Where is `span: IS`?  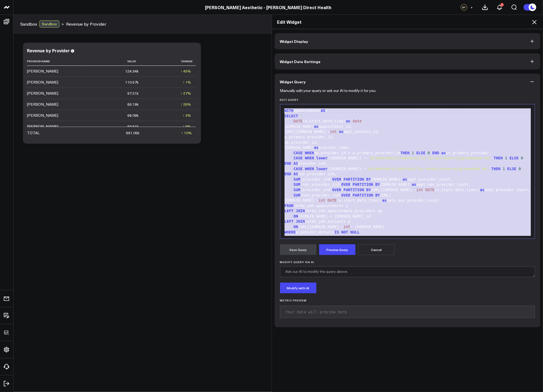 span: IS is located at coordinates (337, 232).